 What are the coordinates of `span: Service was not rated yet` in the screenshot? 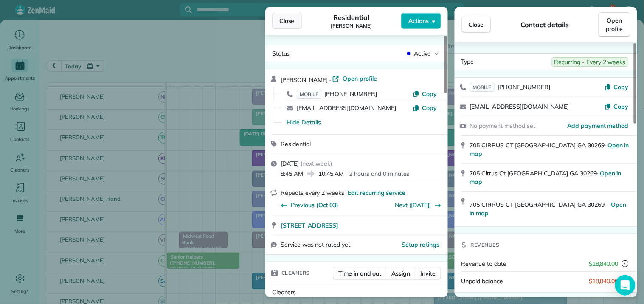 It's located at (315, 244).